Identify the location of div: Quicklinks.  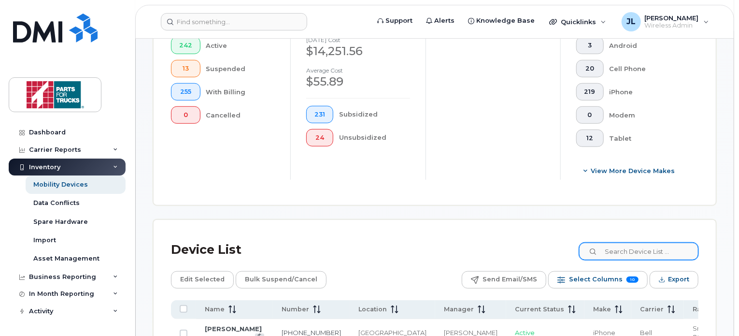
(578, 22).